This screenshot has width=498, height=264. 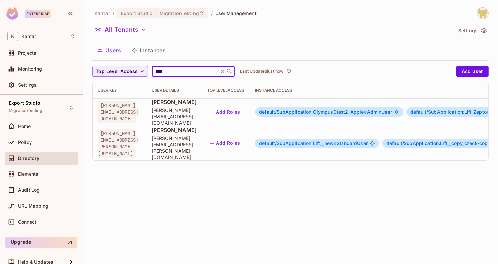 What do you see at coordinates (226, 90) in the screenshot?
I see `div: Top Level Access` at bounding box center [226, 90].